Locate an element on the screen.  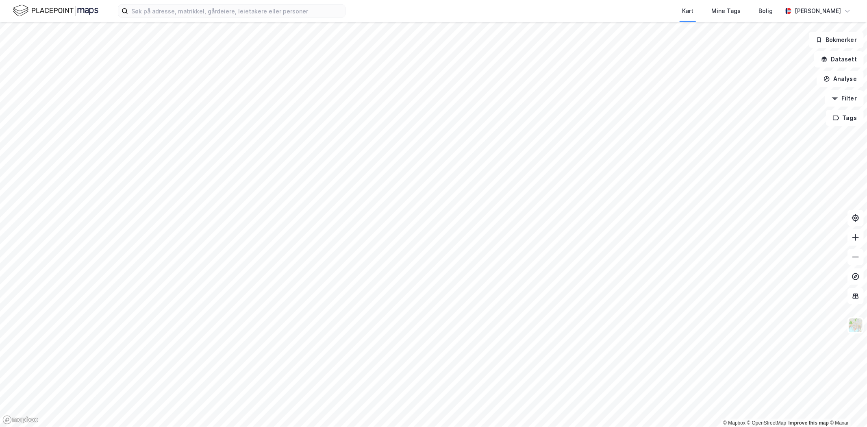
a: Improve this map is located at coordinates (809, 423).